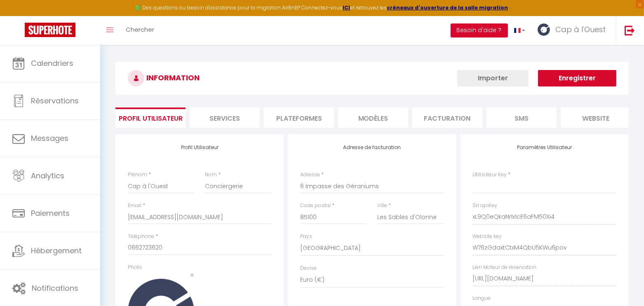 The height and width of the screenshot is (306, 644). Describe the element at coordinates (199, 147) in the screenshot. I see `h4: Profil Utilisateur` at that location.